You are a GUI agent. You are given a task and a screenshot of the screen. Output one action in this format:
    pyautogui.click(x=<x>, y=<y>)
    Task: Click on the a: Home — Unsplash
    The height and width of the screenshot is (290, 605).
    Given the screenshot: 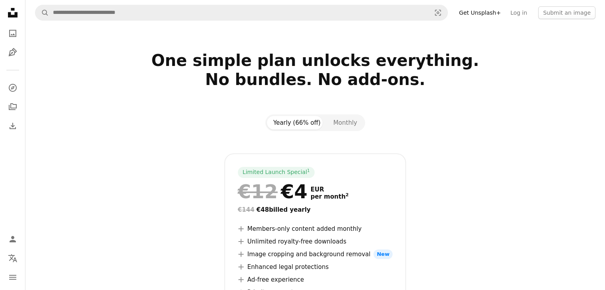 What is the action you would take?
    pyautogui.click(x=13, y=14)
    